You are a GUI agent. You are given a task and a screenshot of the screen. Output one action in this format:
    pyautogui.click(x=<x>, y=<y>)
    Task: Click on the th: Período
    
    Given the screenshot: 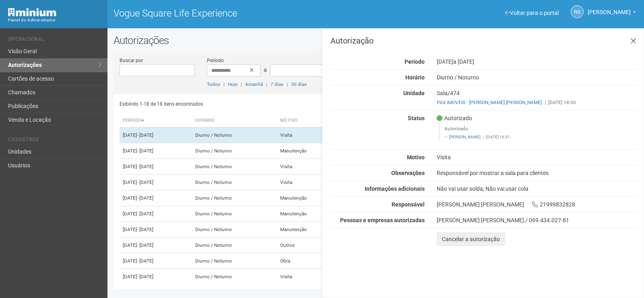 What is the action you would take?
    pyautogui.click(x=156, y=120)
    